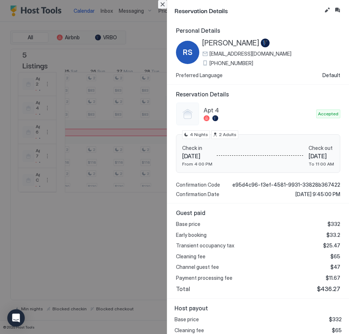  Describe the element at coordinates (321, 148) in the screenshot. I see `span: Check out` at that location.